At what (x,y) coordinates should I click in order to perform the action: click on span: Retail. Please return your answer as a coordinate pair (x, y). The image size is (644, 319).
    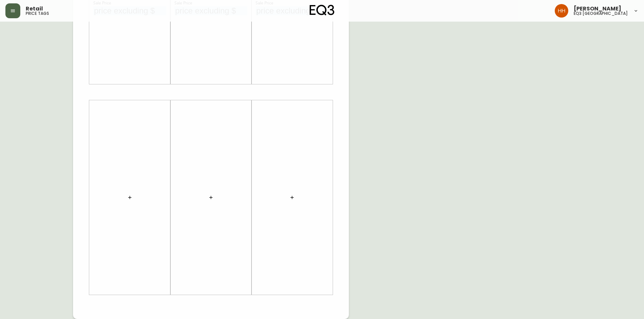
    Looking at the image, I should click on (34, 8).